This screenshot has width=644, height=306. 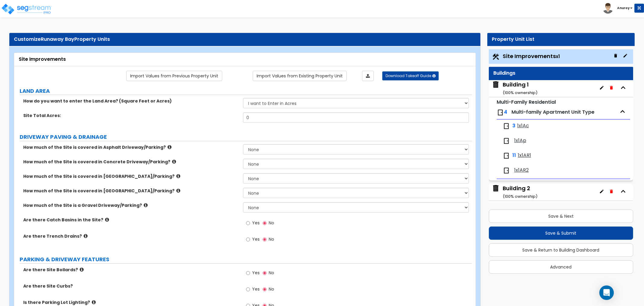 What do you see at coordinates (561, 267) in the screenshot?
I see `button: Advanced` at bounding box center [561, 267].